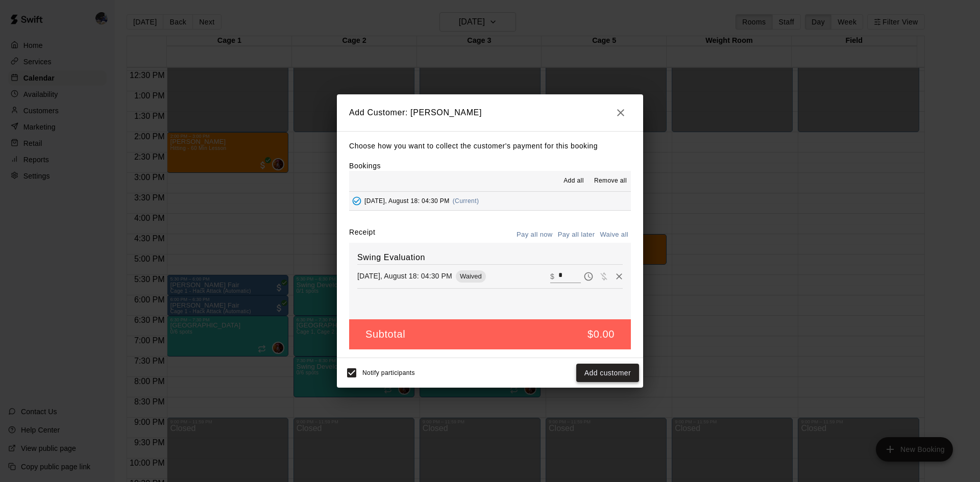 The height and width of the screenshot is (482, 980). I want to click on span: Notify participants, so click(389, 373).